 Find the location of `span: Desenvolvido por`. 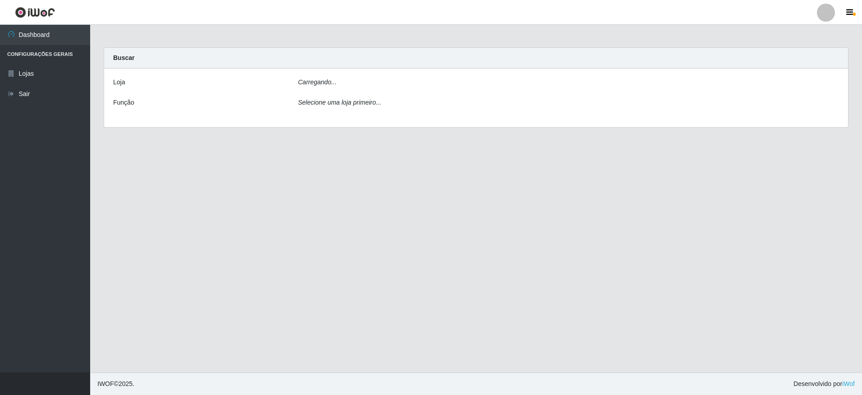

span: Desenvolvido por is located at coordinates (824, 383).